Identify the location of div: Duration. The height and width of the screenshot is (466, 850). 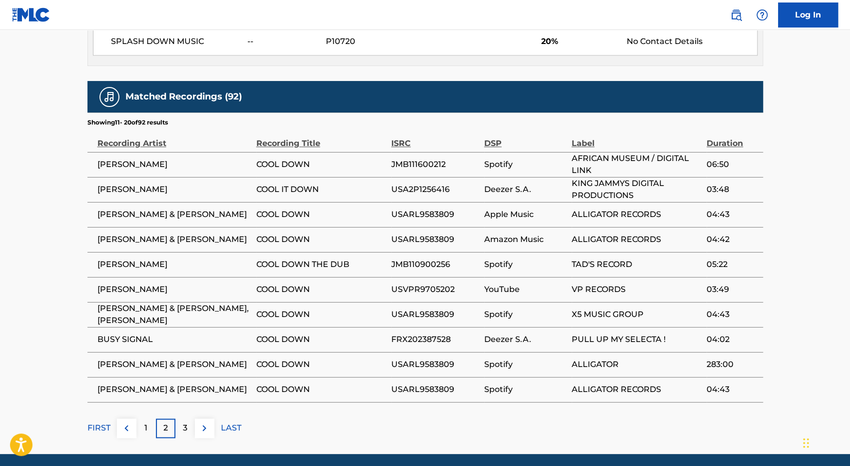
(732, 138).